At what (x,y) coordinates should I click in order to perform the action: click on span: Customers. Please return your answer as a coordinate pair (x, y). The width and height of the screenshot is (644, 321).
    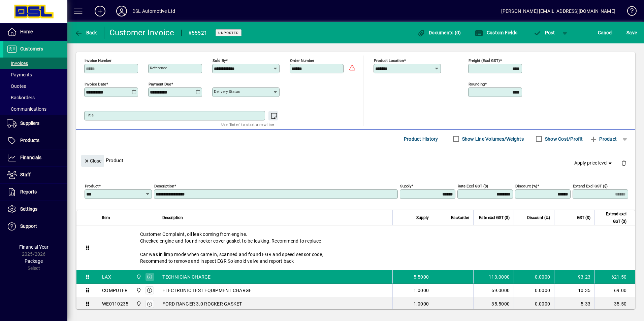
    Looking at the image, I should click on (32, 49).